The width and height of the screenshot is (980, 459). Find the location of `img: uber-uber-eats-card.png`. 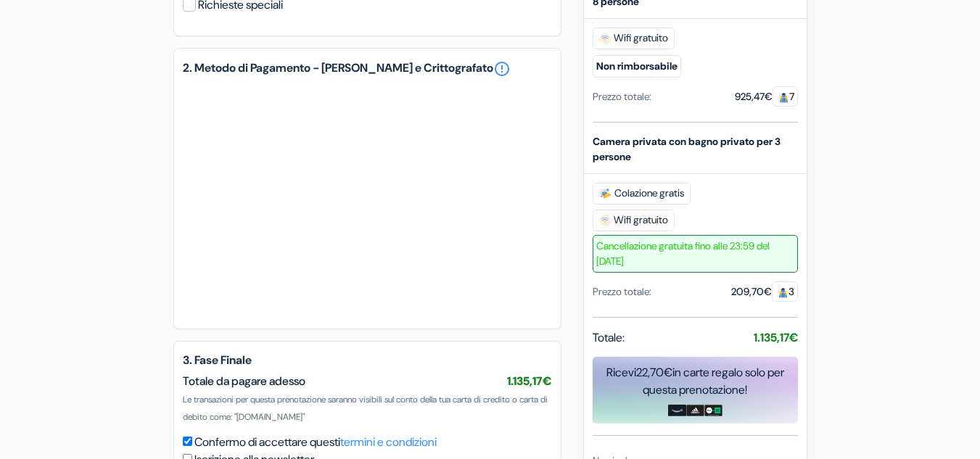

img: uber-uber-eats-card.png is located at coordinates (713, 411).